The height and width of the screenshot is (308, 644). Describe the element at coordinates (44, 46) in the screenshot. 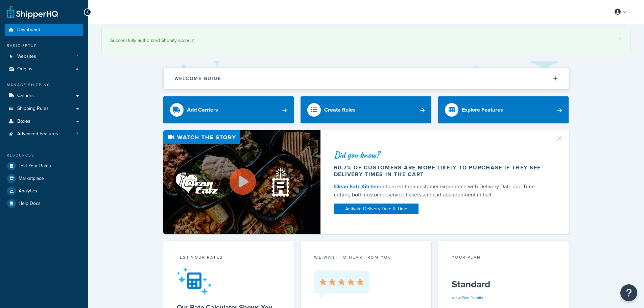

I see `div: Basic Setup` at that location.